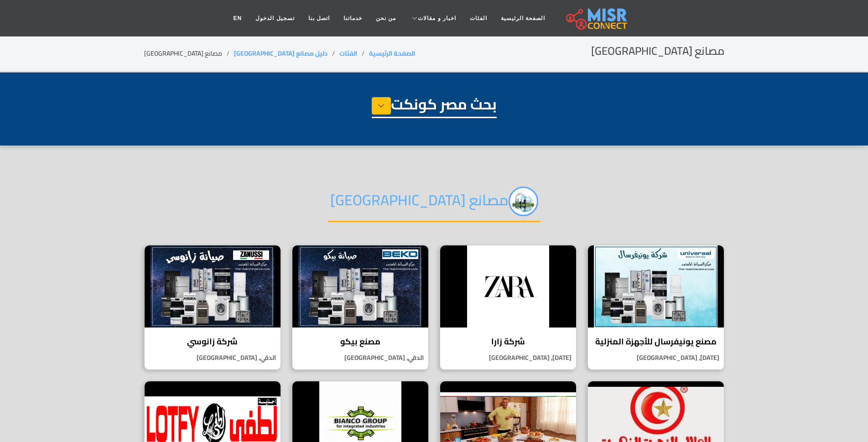 This screenshot has width=868, height=442. I want to click on h1: بحث مصر كونكت, so click(434, 107).